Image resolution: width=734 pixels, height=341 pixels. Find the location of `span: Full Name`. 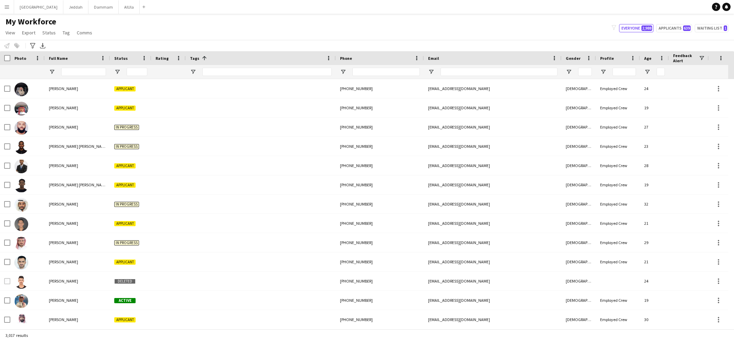

span: Full Name is located at coordinates (58, 58).